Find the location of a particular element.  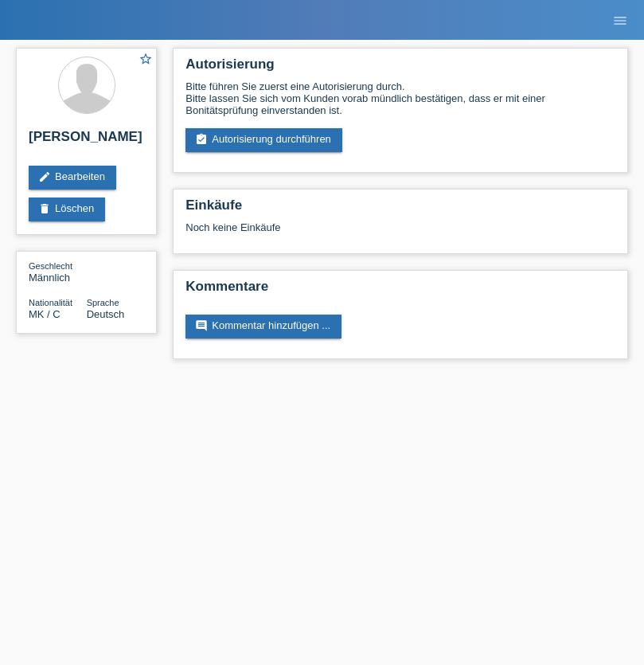

h2: Einkäufe is located at coordinates (400, 210).